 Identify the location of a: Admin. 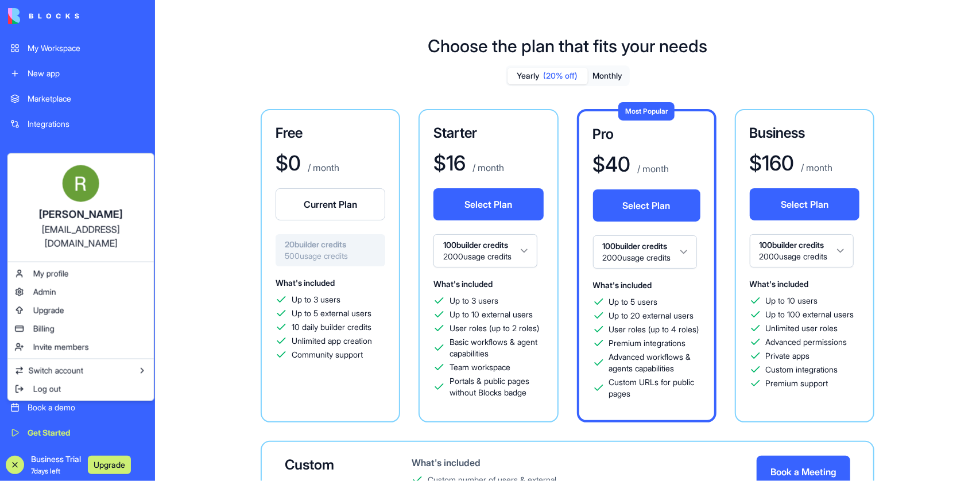
(81, 292).